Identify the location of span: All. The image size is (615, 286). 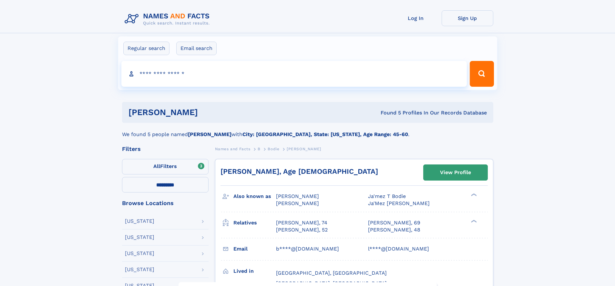
(157, 166).